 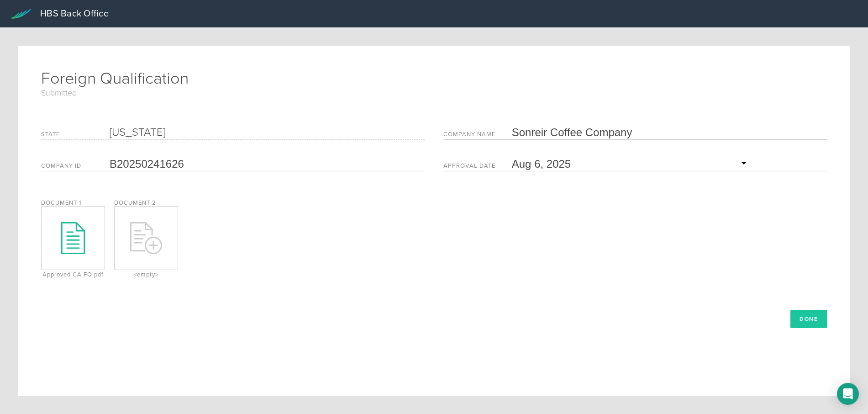 What do you see at coordinates (61, 203) in the screenshot?
I see `label: Document 1` at bounding box center [61, 203].